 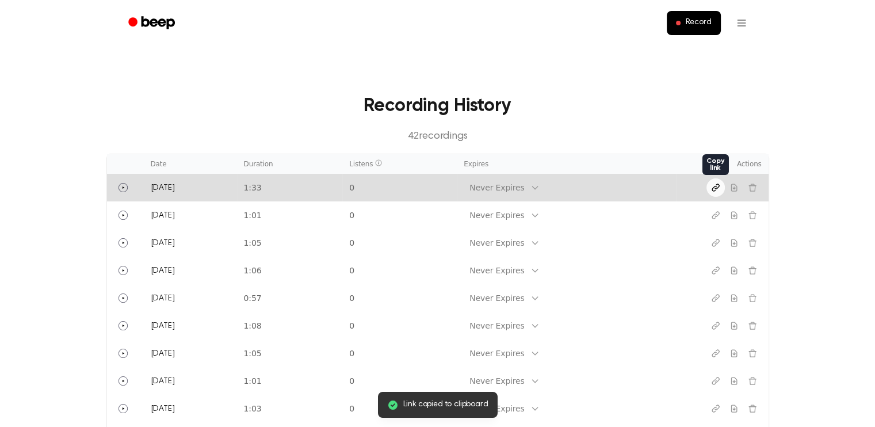 What do you see at coordinates (290, 164) in the screenshot?
I see `th: Duration` at bounding box center [290, 164].